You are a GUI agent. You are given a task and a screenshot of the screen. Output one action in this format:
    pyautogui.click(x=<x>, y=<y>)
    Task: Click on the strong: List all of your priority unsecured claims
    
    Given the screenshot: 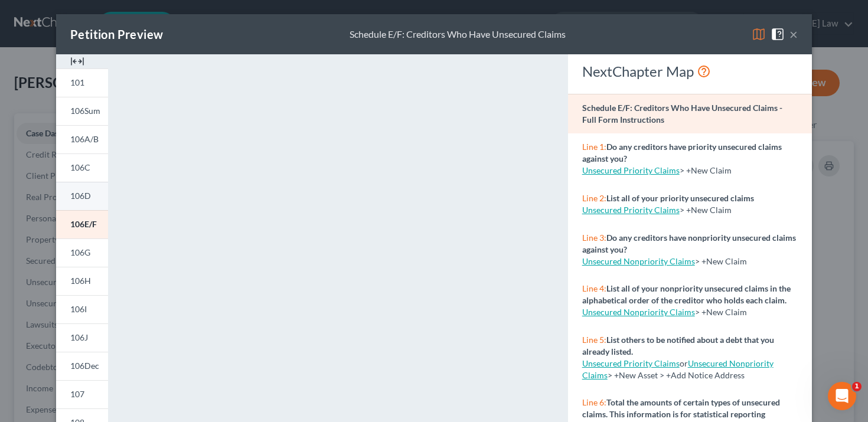 What is the action you would take?
    pyautogui.click(x=680, y=198)
    